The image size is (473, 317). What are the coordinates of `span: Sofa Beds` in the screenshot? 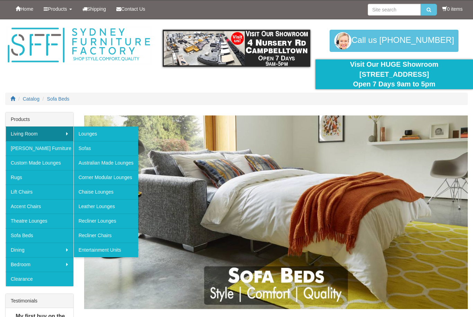 It's located at (58, 99).